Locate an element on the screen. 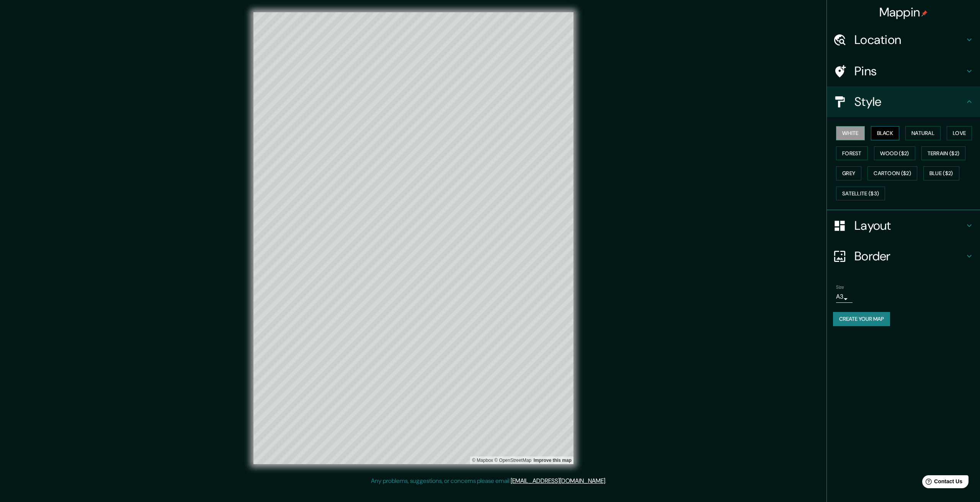  span: Contact Us is located at coordinates (36, 9).